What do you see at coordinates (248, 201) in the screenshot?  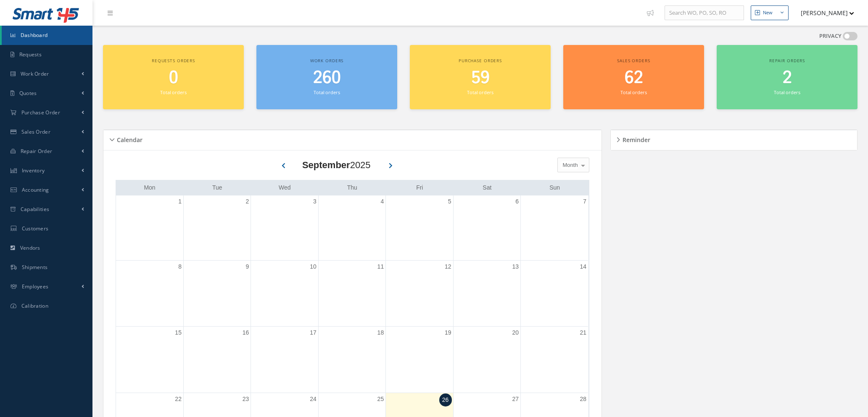 I see `a: September 2, 2025` at bounding box center [248, 201].